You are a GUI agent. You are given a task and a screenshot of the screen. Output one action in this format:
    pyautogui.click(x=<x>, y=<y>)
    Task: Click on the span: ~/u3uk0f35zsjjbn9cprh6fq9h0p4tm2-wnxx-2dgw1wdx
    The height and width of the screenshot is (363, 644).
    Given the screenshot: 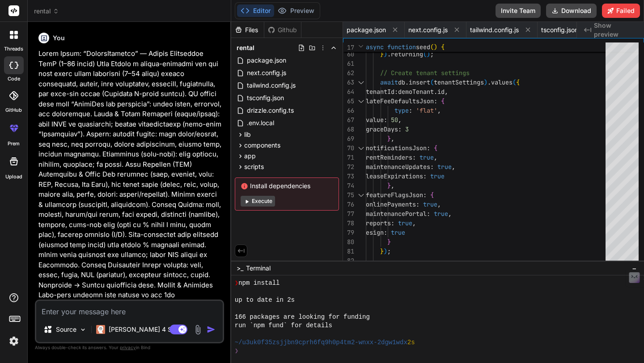 What is the action you would take?
    pyautogui.click(x=321, y=343)
    